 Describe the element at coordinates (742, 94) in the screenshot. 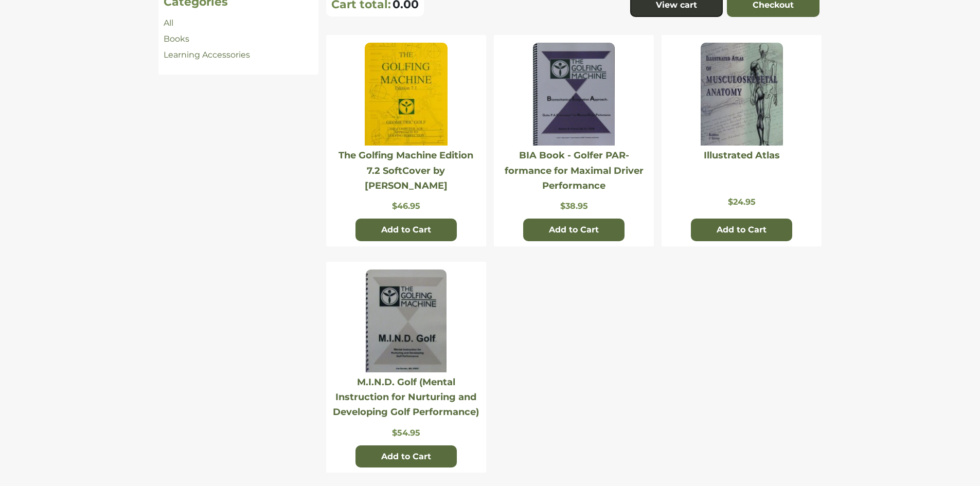

I see `img: Illustrated Atlas` at that location.